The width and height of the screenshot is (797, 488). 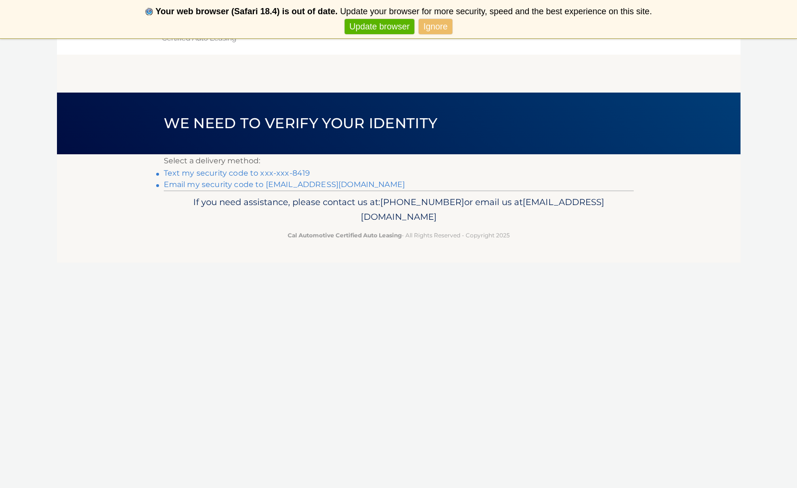 What do you see at coordinates (399, 235) in the screenshot?
I see `p: - All Rights Reserved - Copyright 2025` at bounding box center [399, 235].